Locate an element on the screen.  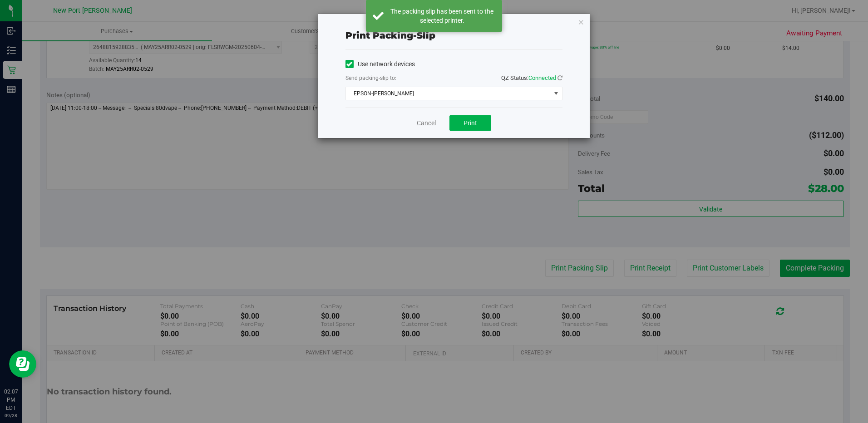
a: Cancel is located at coordinates (426, 123).